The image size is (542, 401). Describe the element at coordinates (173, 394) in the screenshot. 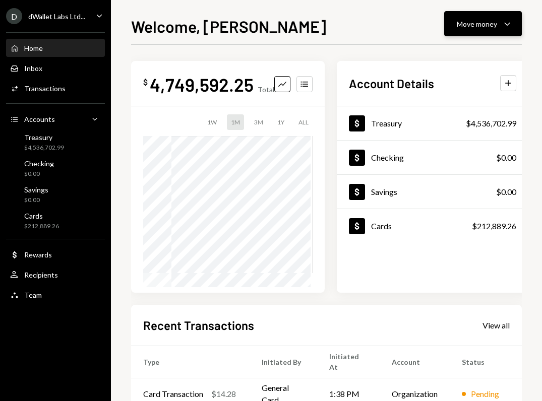

I see `div: Card Transaction` at that location.